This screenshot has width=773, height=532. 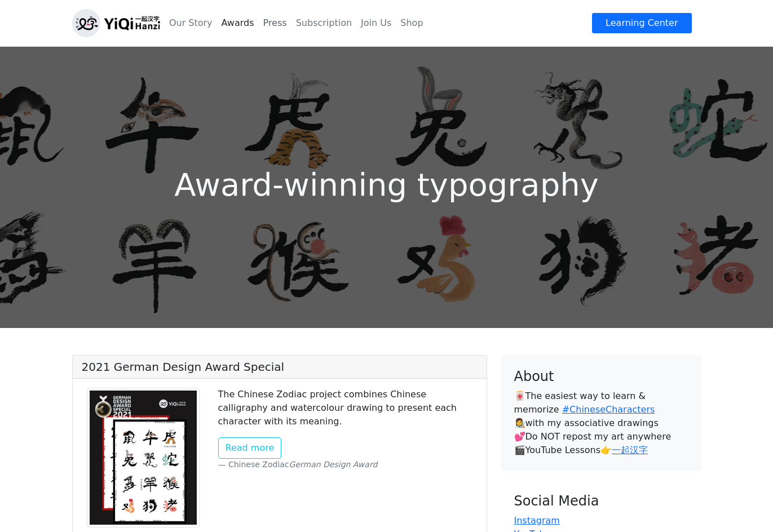 What do you see at coordinates (412, 23) in the screenshot?
I see `a: Shop` at bounding box center [412, 23].